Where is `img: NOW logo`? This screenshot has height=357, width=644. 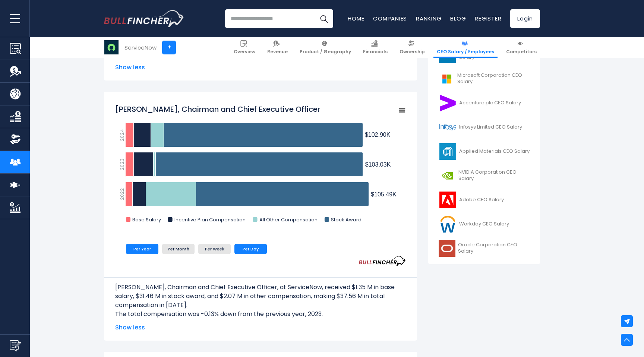
img: NOW logo is located at coordinates (111, 48).